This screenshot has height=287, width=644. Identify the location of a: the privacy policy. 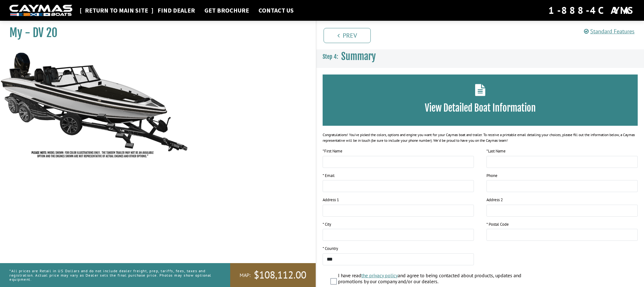
(380, 276).